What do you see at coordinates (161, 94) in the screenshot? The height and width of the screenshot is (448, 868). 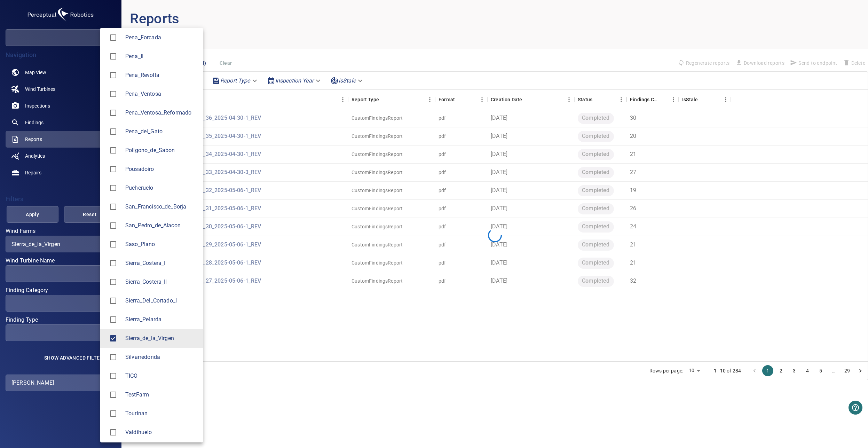 I see `div: Wind Farms Pena_Ventosa` at bounding box center [161, 94].